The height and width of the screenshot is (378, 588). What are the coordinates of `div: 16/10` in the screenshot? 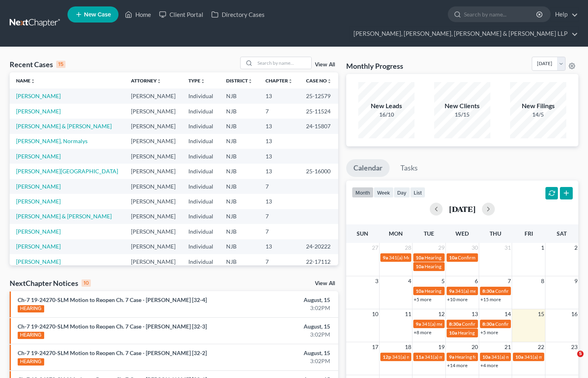 It's located at (386, 115).